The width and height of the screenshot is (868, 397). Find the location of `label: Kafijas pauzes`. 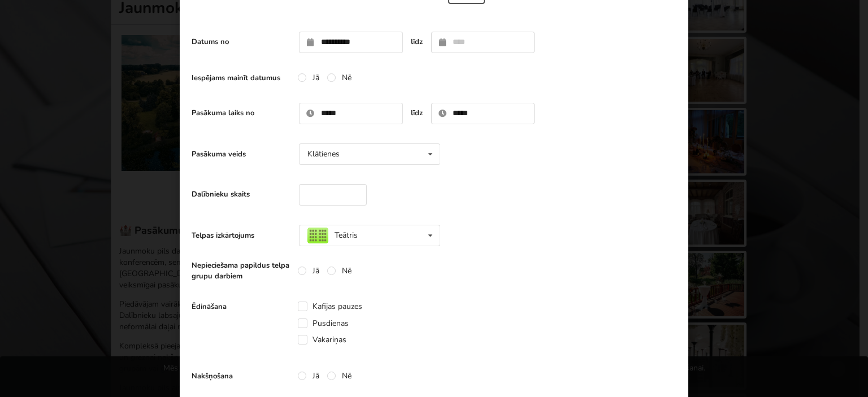

label: Kafijas pauzes is located at coordinates (330, 307).